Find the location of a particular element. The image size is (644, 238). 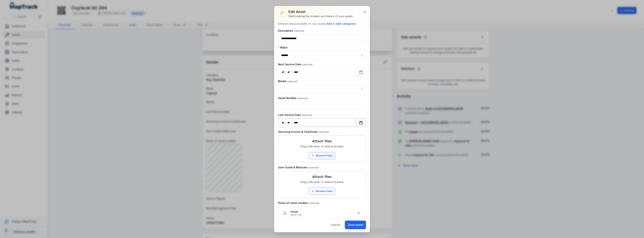

button: Save asset is located at coordinates (355, 225).